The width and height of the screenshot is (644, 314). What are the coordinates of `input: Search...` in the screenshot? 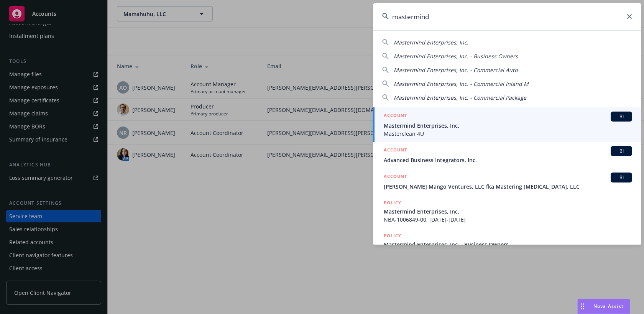 It's located at (507, 16).